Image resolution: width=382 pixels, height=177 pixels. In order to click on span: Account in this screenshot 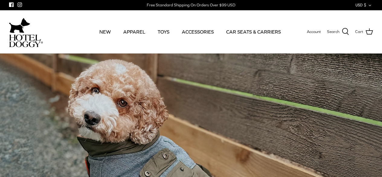, I will do `click(314, 31)`.